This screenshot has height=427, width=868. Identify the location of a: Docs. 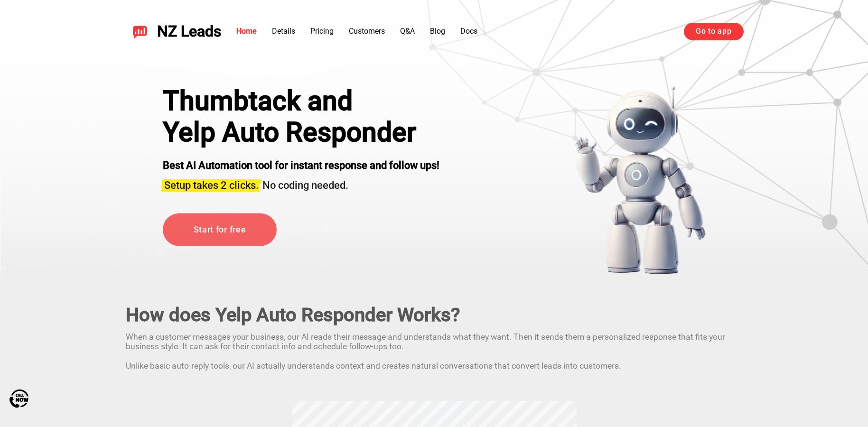
(469, 31).